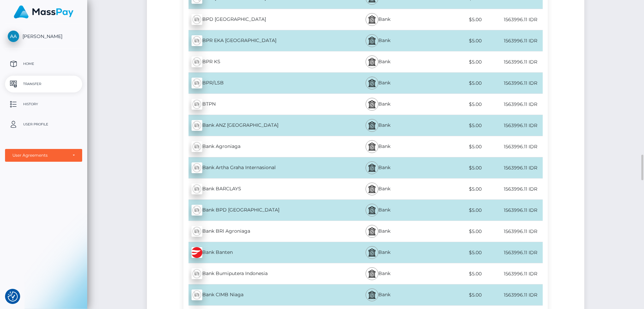 The height and width of the screenshot is (309, 644). I want to click on a: Home, so click(44, 64).